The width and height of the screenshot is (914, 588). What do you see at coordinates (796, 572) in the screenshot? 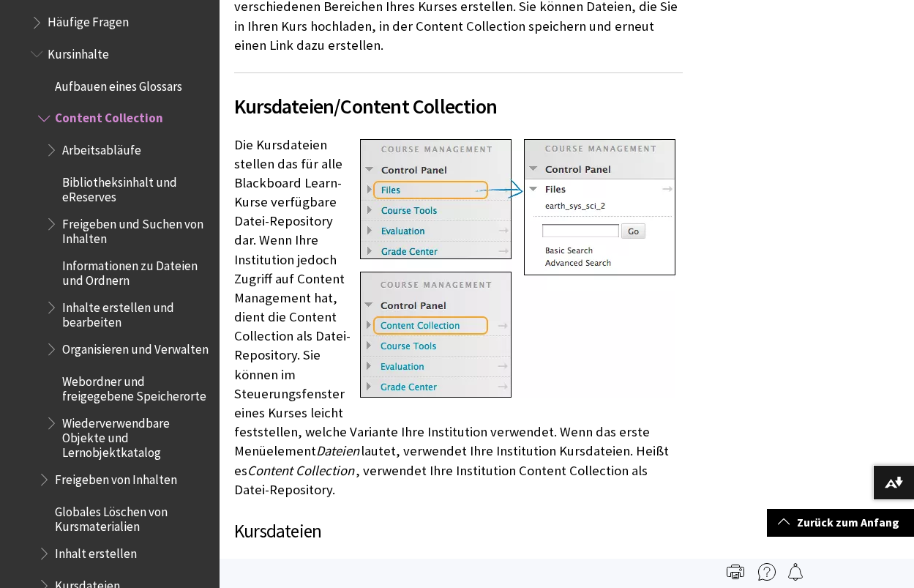
I see `img: Follow this page` at bounding box center [796, 572].